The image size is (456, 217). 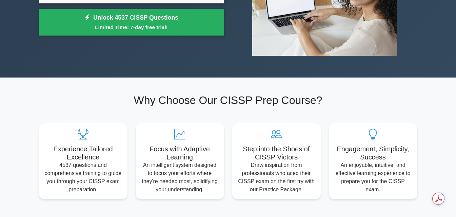 What do you see at coordinates (373, 178) in the screenshot?
I see `p: An enjoyable, intuitive, and effective learning experience to prepare you for the CISSP exam.` at bounding box center [373, 178].